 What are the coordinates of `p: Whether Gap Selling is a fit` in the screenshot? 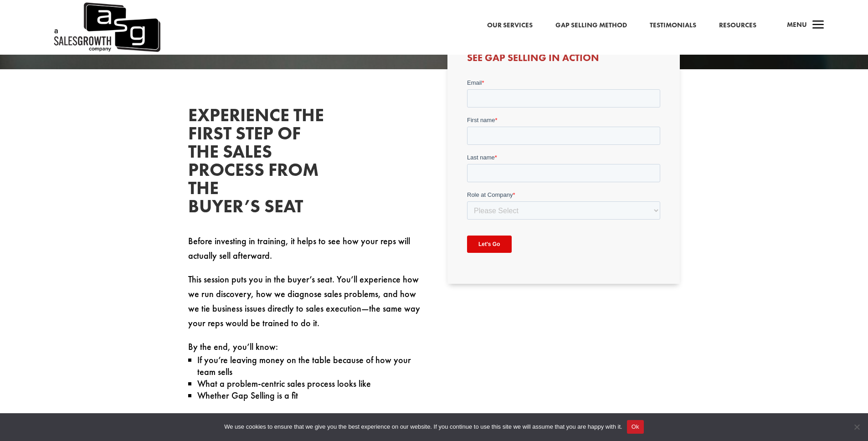 It's located at (309, 396).